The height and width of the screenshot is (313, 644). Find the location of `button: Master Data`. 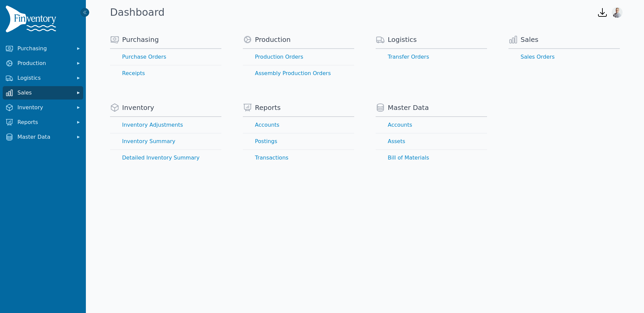

button: Master Data is located at coordinates (43, 137).